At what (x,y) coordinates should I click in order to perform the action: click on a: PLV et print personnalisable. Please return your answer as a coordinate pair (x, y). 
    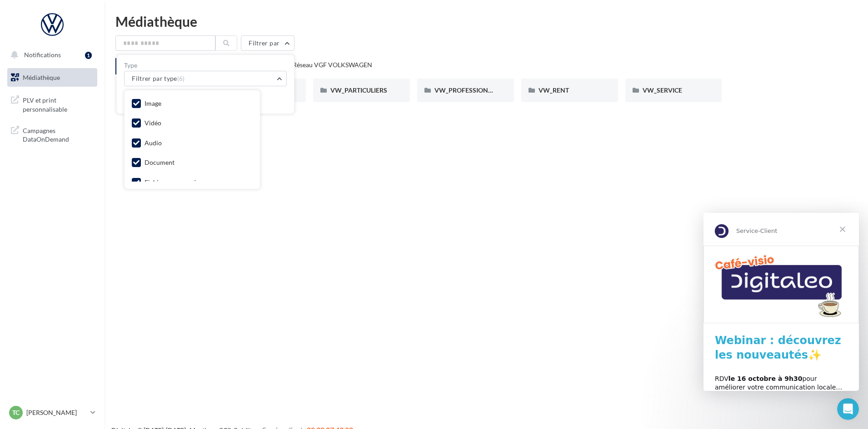
    Looking at the image, I should click on (53, 104).